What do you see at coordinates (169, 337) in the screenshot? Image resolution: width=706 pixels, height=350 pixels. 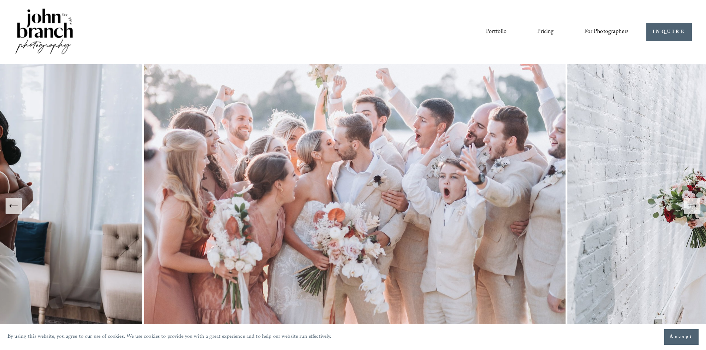 I see `p: By using this website, you agree to our use of cookies. We use cookies to provide you with a grea...` at bounding box center [169, 337].